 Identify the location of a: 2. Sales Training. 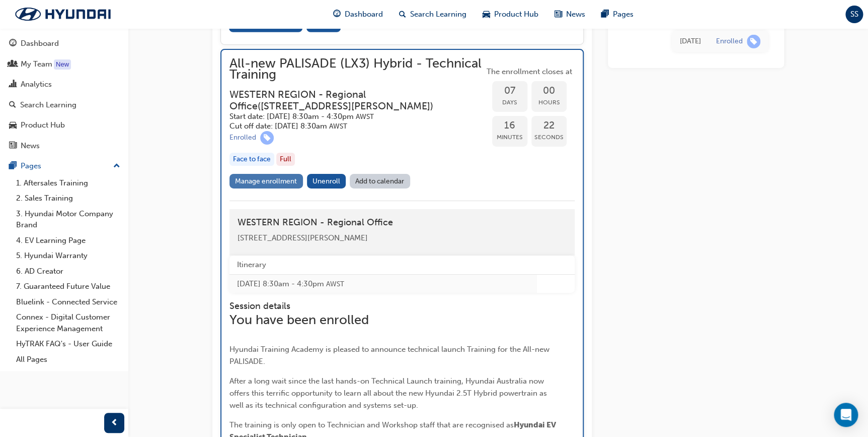
(68, 198).